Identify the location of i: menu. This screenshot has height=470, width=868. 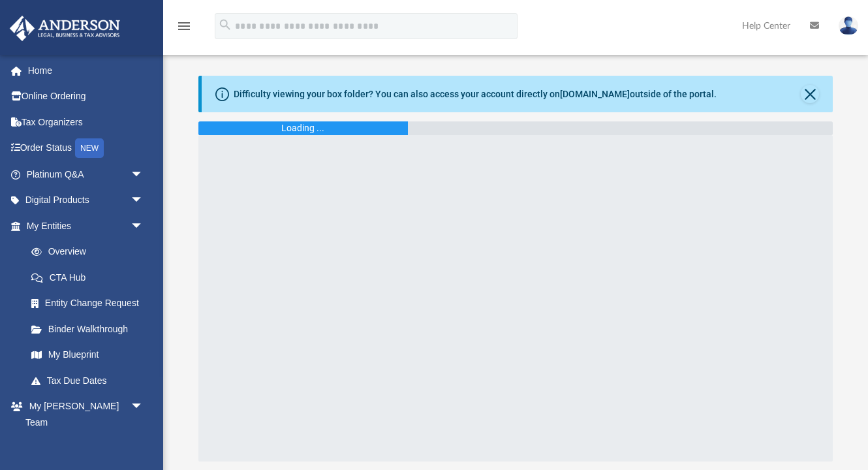
(184, 26).